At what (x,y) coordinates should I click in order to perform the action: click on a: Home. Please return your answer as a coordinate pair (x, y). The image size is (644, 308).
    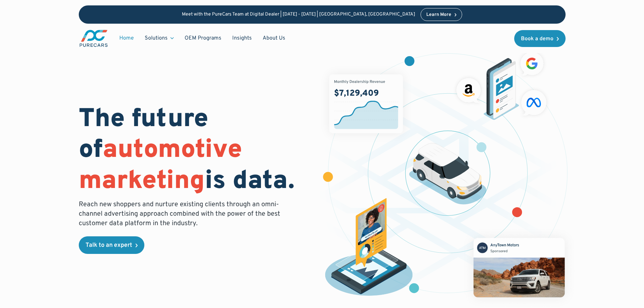
    Looking at the image, I should click on (127, 38).